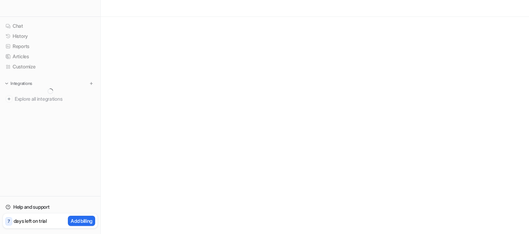 The image size is (529, 234). What do you see at coordinates (9, 221) in the screenshot?
I see `p: 7` at bounding box center [9, 221].